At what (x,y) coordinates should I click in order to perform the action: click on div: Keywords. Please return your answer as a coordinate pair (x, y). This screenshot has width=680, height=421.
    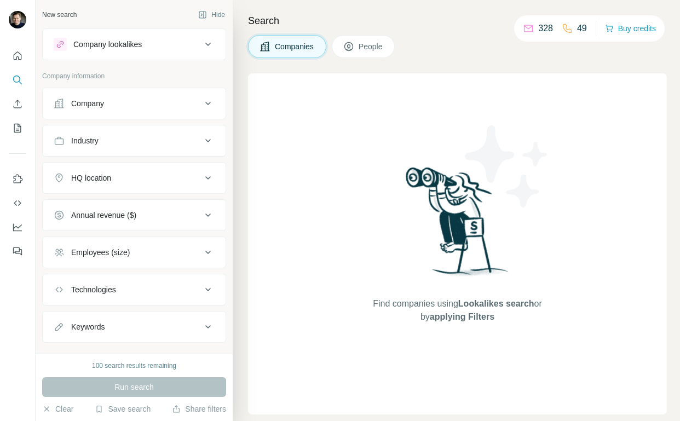
    Looking at the image, I should click on (88, 327).